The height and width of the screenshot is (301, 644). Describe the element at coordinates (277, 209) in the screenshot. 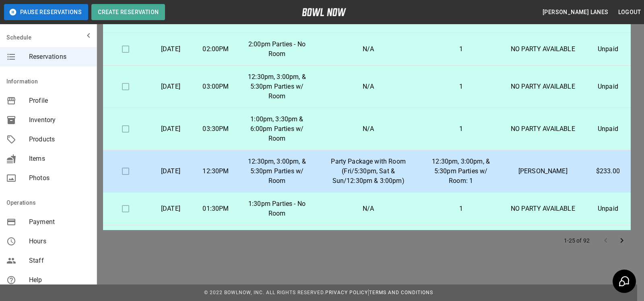

I see `p: 1:30pm Parties - No Room` at that location.